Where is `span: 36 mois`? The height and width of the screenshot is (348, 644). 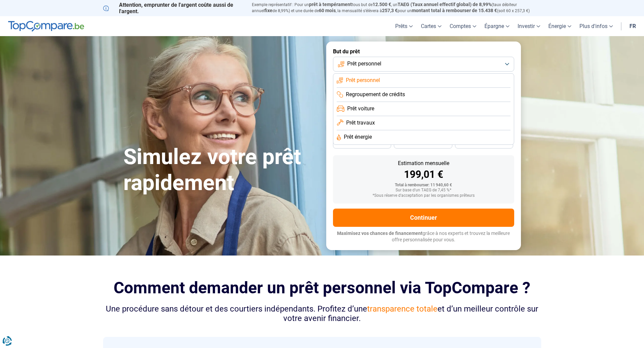 span: 36 mois is located at coordinates (362, 144).